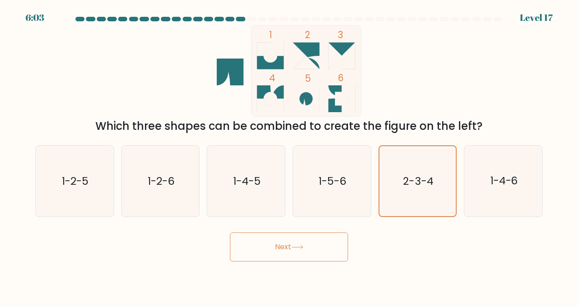 Image resolution: width=578 pixels, height=306 pixels. Describe the element at coordinates (289, 247) in the screenshot. I see `button: Next` at that location.